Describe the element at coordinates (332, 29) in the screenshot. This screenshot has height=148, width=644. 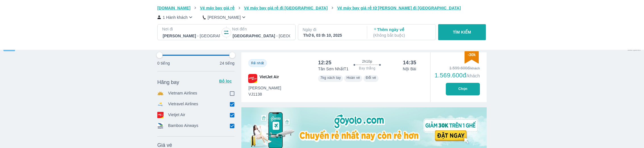
I see `p: Ngày đi` at that location.